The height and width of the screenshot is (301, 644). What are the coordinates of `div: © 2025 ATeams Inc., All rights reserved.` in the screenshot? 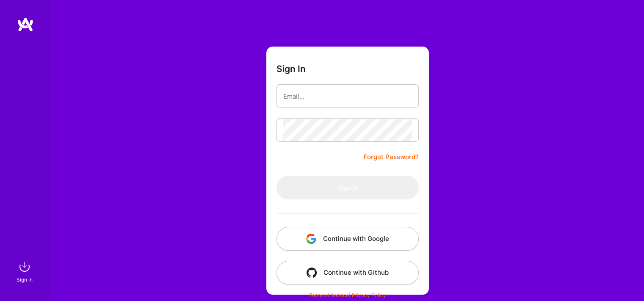 It's located at (347, 286).